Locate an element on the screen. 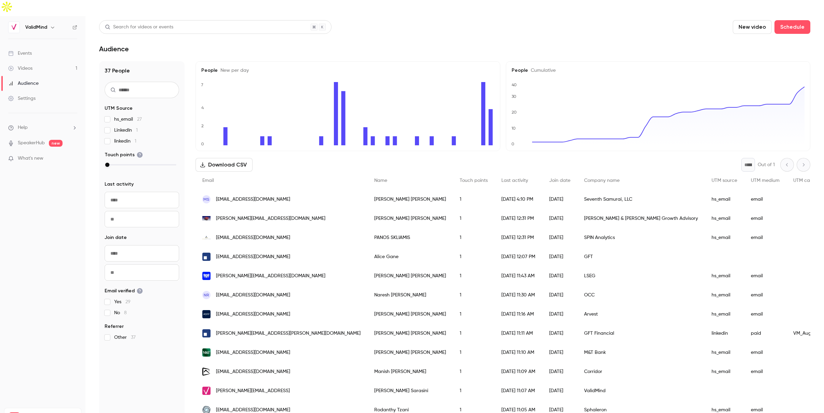 The image size is (824, 413). span: Join date is located at coordinates (560, 181).